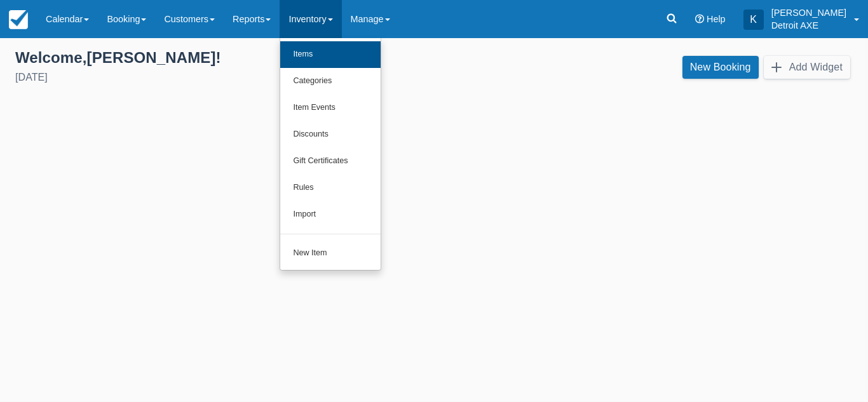 The width and height of the screenshot is (868, 402). I want to click on a: Gift Certificates, so click(330, 161).